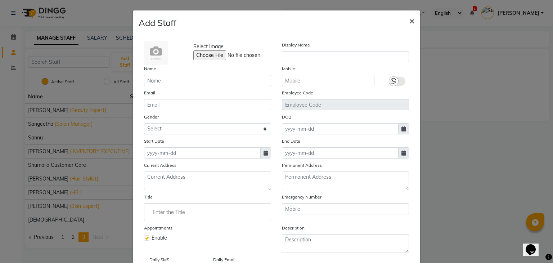  I want to click on label: Description, so click(293, 228).